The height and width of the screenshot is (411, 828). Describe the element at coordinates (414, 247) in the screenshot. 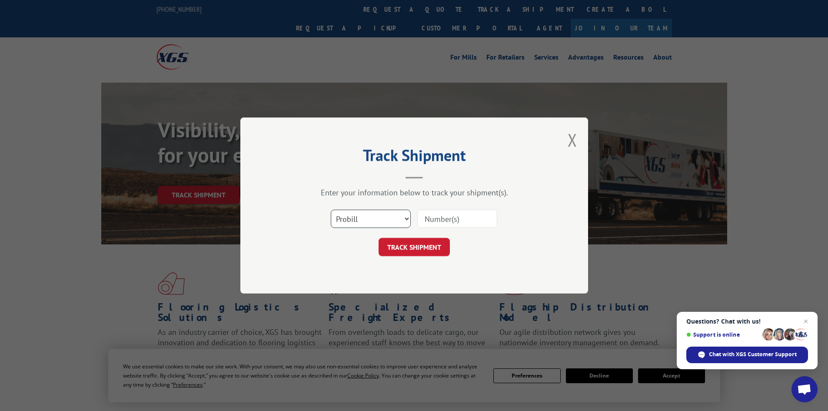

I see `button: TRACK SHIPMENT` at that location.